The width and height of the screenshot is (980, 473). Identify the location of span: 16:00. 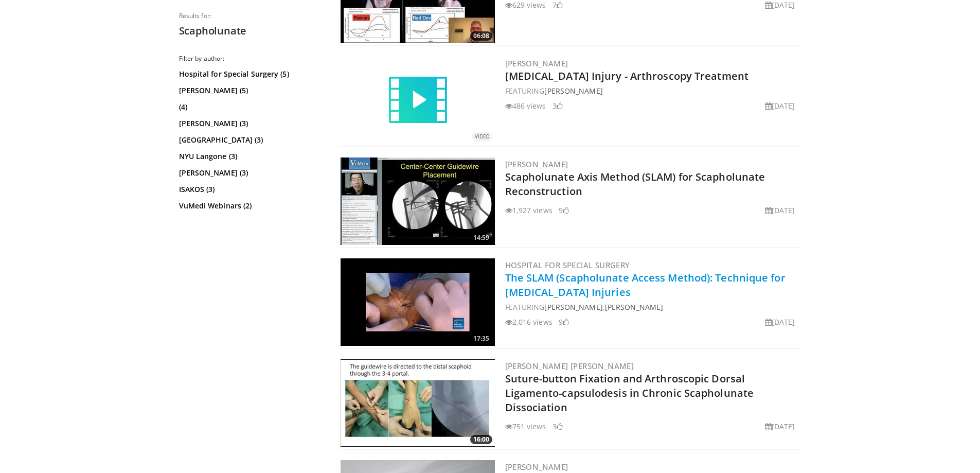
(481, 439).